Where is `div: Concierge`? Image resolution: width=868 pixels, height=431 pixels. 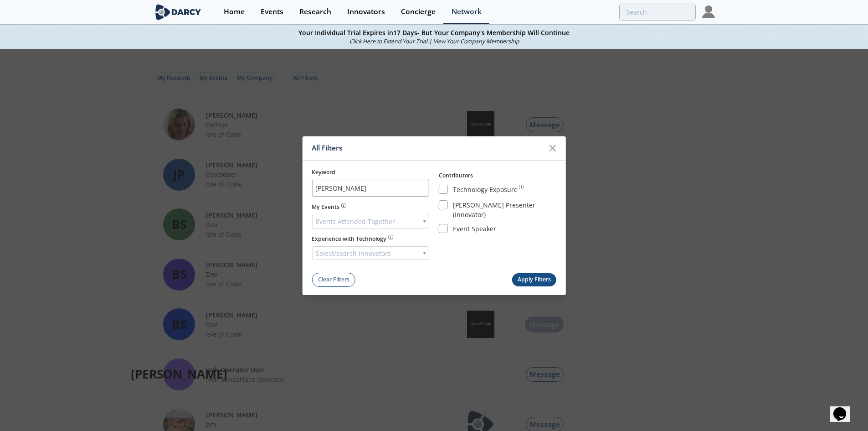 div: Concierge is located at coordinates (418, 12).